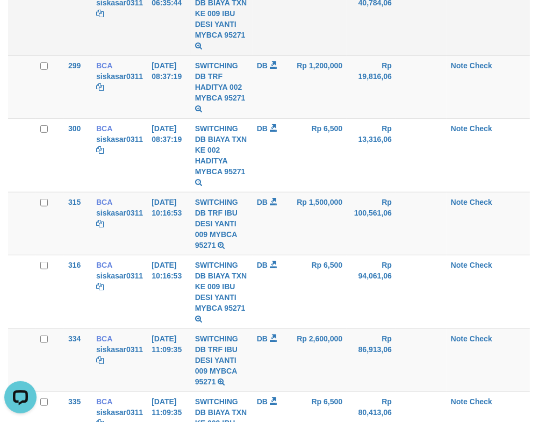 Image resolution: width=538 pixels, height=422 pixels. Describe the element at coordinates (319, 359) in the screenshot. I see `td: Rp 2,600,000` at that location.